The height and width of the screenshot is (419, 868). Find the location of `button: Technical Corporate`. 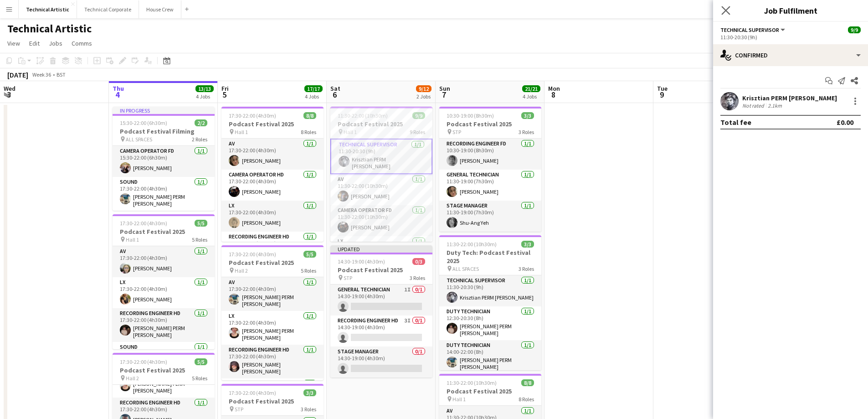

button: Technical Corporate is located at coordinates (108, 9).